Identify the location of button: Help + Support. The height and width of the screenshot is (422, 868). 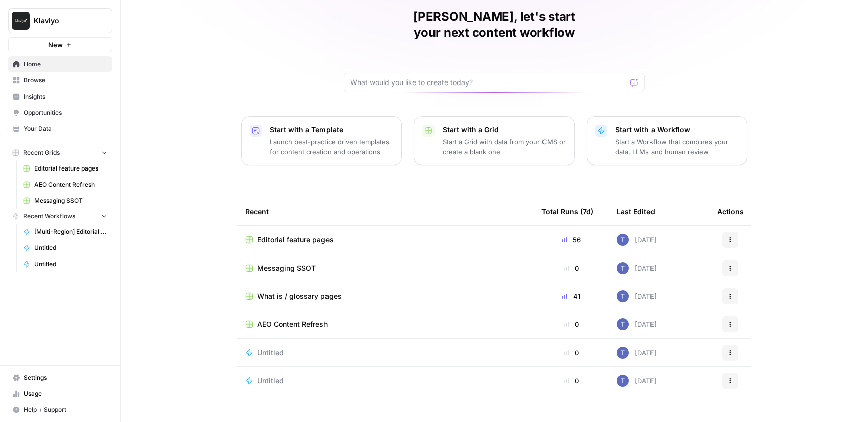
(60, 410).